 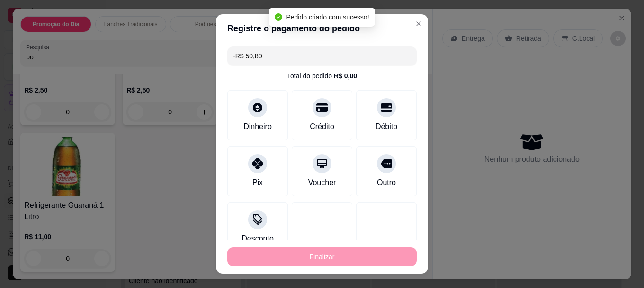 What do you see at coordinates (345, 76) in the screenshot?
I see `div: R$ 0,00` at bounding box center [345, 76].